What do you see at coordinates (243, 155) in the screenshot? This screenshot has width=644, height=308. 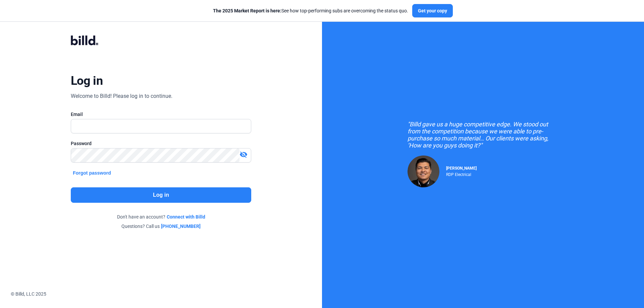 I see `mat-icon: visibility_off` at bounding box center [243, 155].